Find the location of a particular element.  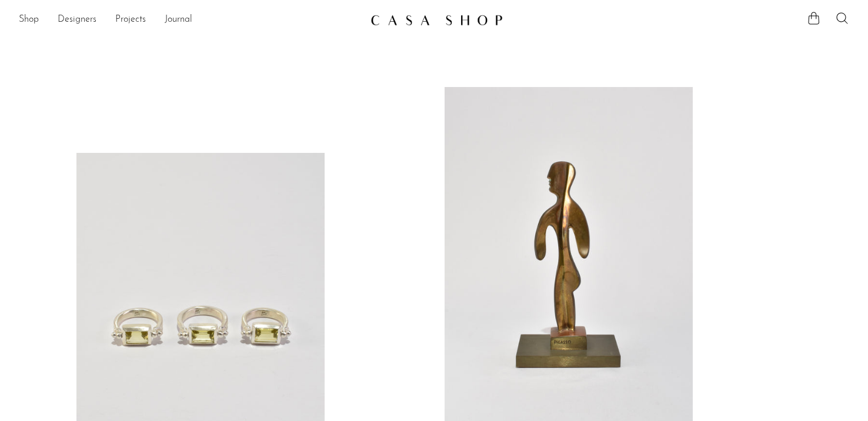

a: Journal is located at coordinates (178, 20).